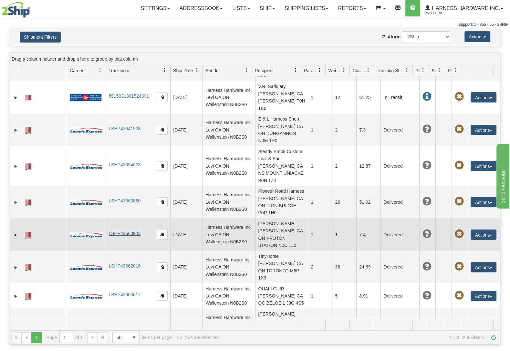  What do you see at coordinates (255, 59) in the screenshot?
I see `div: grid grouping header` at bounding box center [255, 59].